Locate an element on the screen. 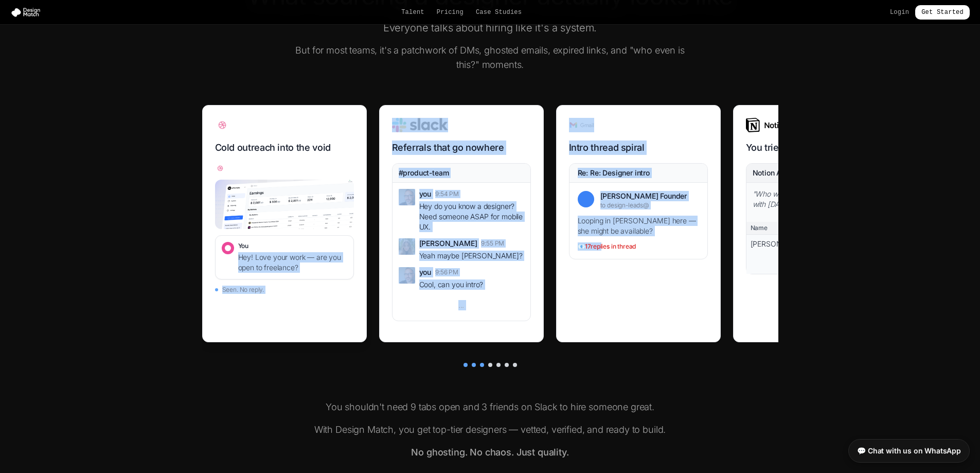 This screenshot has height=473, width=980. h3: Intro thread spiral is located at coordinates (639, 148).